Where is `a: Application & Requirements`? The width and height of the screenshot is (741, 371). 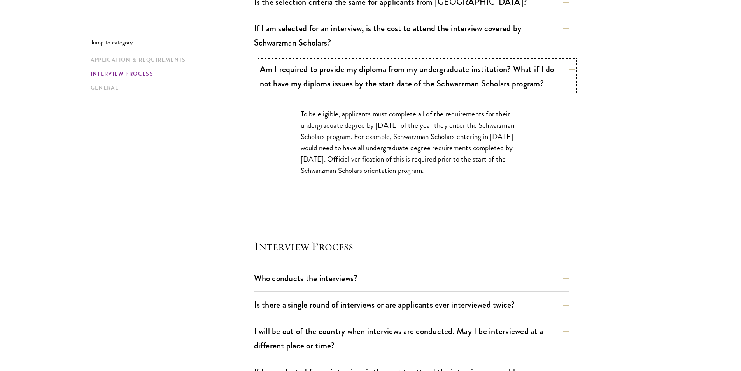
a: Application & Requirements is located at coordinates (170, 60).